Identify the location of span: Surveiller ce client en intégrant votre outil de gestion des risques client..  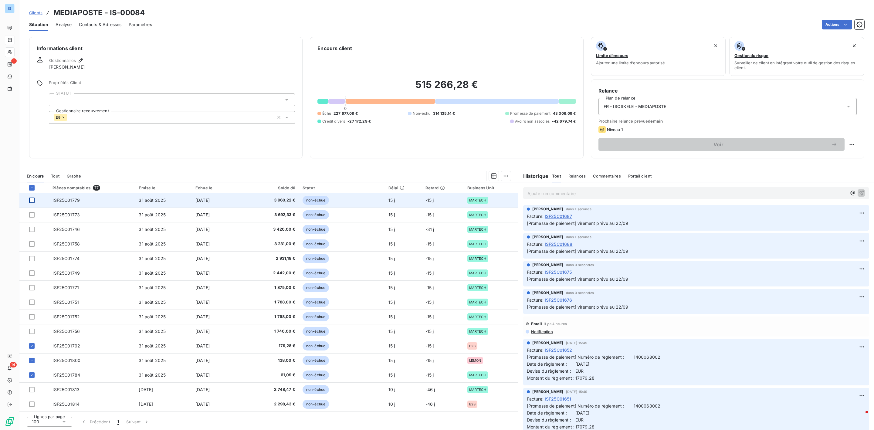
(797, 65).